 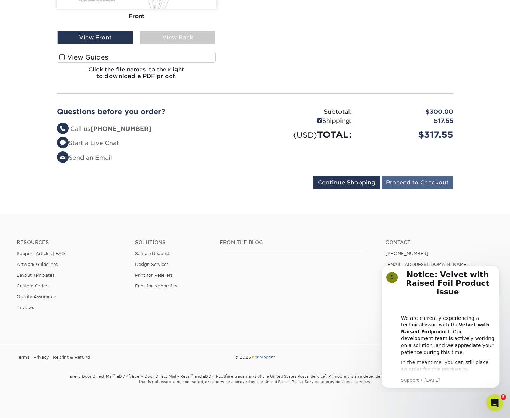 I want to click on div: © 2025, so click(x=255, y=358).